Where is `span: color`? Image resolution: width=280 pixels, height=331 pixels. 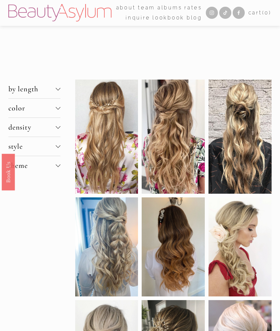 span: color is located at coordinates (32, 108).